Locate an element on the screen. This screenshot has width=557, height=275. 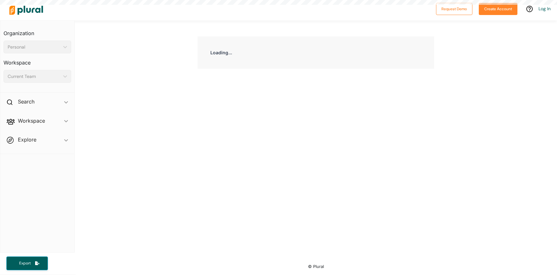
a: Request Demo is located at coordinates (454, 8).